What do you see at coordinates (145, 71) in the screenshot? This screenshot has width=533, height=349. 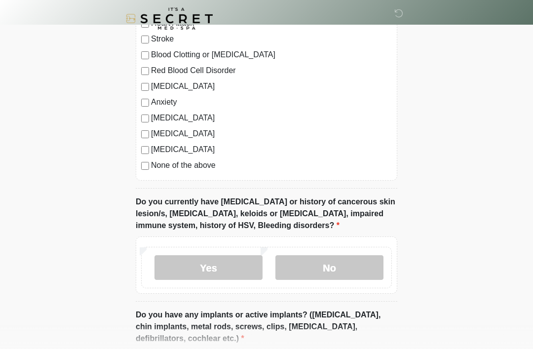 I see `input: Red Blood Cell Disorder` at bounding box center [145, 71].